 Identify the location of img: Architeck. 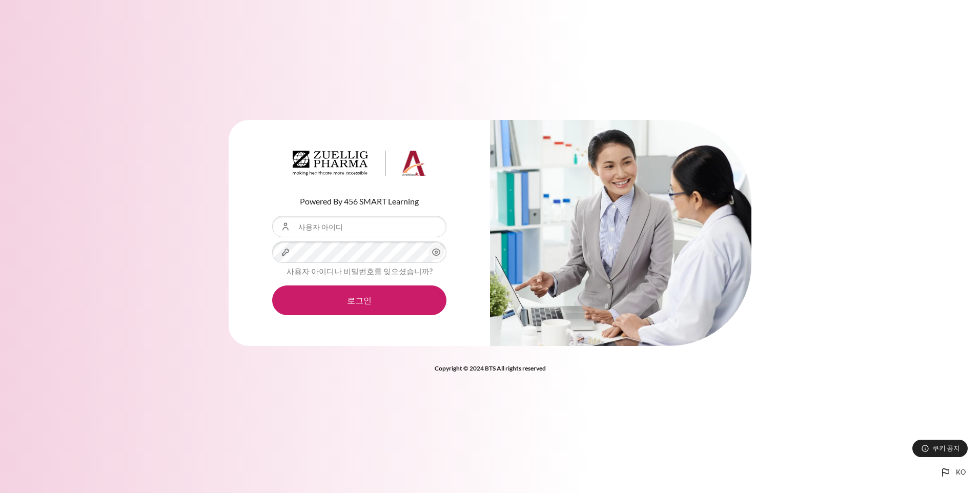
(359, 163).